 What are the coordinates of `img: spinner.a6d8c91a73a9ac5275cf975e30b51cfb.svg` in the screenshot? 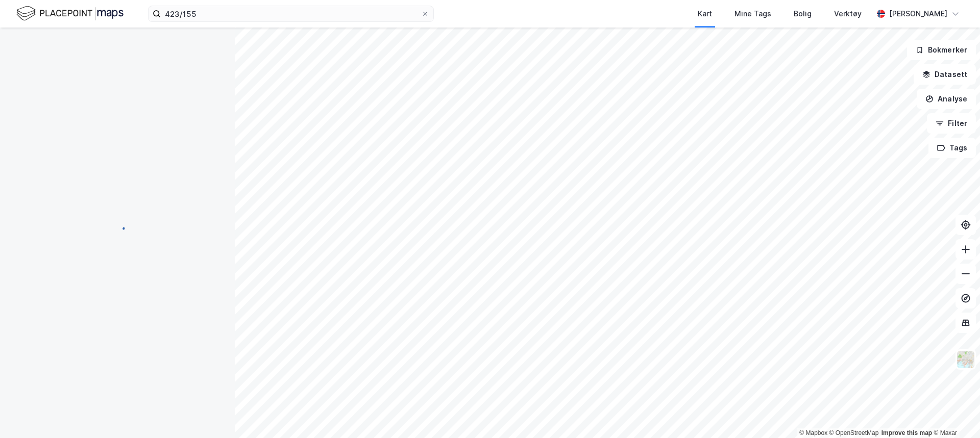 It's located at (117, 227).